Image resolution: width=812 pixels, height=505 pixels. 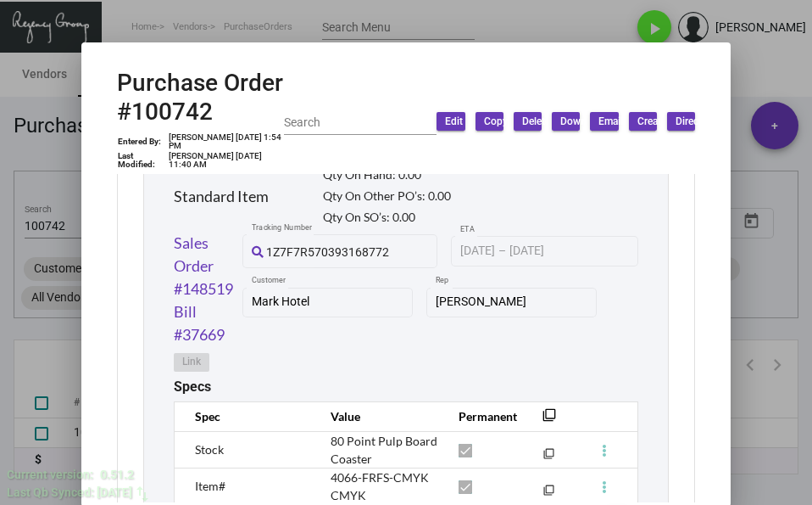 I want to click on h2: Purchase Order #100742, so click(x=200, y=97).